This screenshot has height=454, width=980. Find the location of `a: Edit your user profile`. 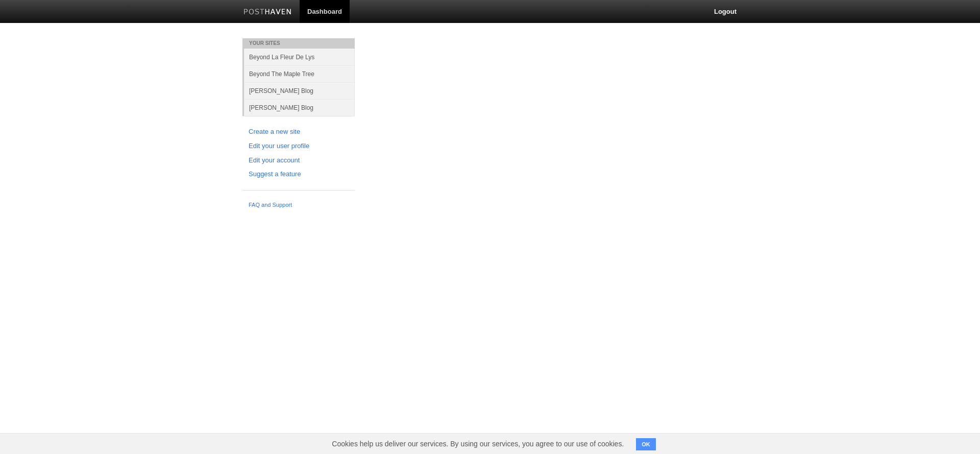

a: Edit your user profile is located at coordinates (298, 146).